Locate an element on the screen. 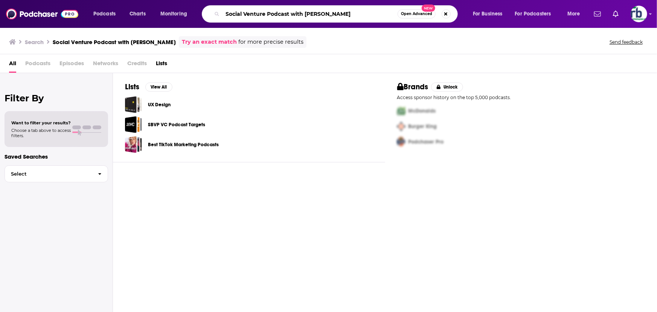 The image size is (657, 312). span: Best TikTok Marketing Podcasts is located at coordinates (133, 144).